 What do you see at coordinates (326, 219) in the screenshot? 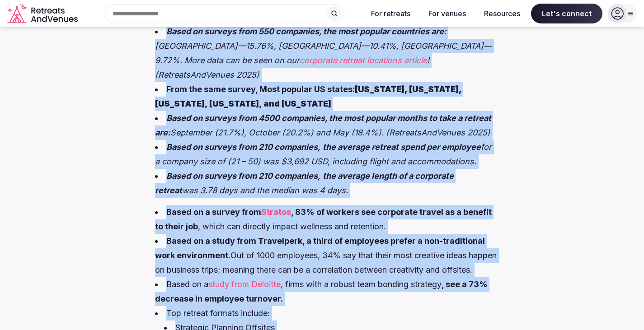
I see `li: , which can directly impact wellness and retention.` at bounding box center [326, 219].